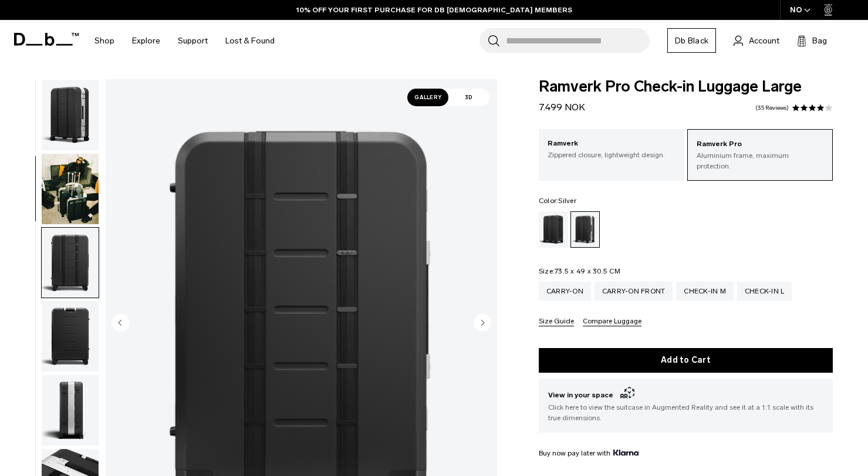  I want to click on span: 7.499 NOK, so click(562, 107).